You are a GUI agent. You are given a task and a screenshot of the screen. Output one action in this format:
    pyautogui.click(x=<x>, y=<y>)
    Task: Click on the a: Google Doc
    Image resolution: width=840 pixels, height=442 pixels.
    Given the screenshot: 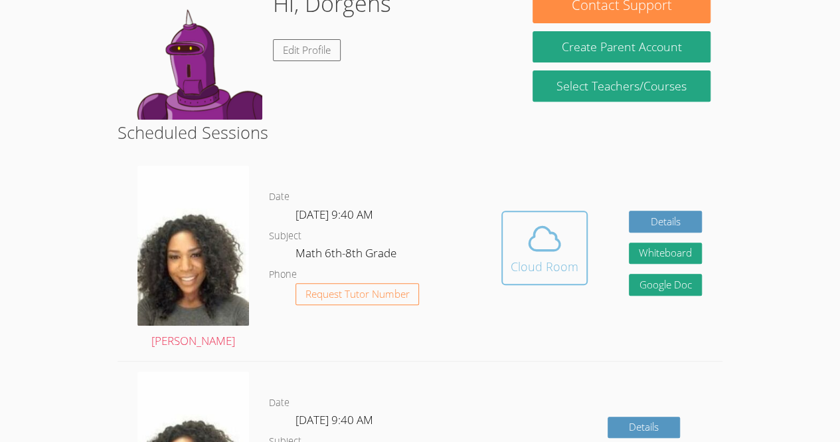 What is the action you would take?
    pyautogui.click(x=665, y=284)
    